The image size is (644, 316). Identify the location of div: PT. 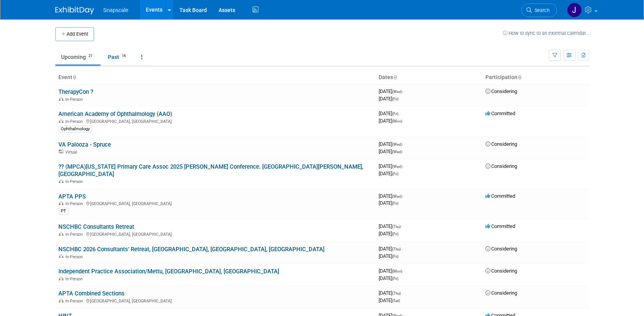
(64, 211).